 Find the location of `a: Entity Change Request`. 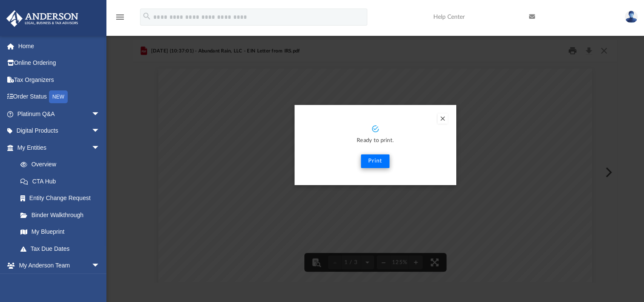

a: Entity Change Request is located at coordinates (62, 199).